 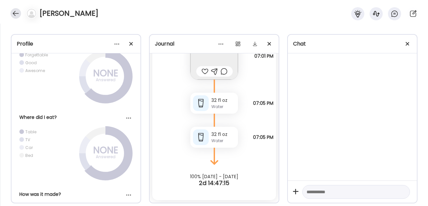 I want to click on div: Bed, so click(x=29, y=156).